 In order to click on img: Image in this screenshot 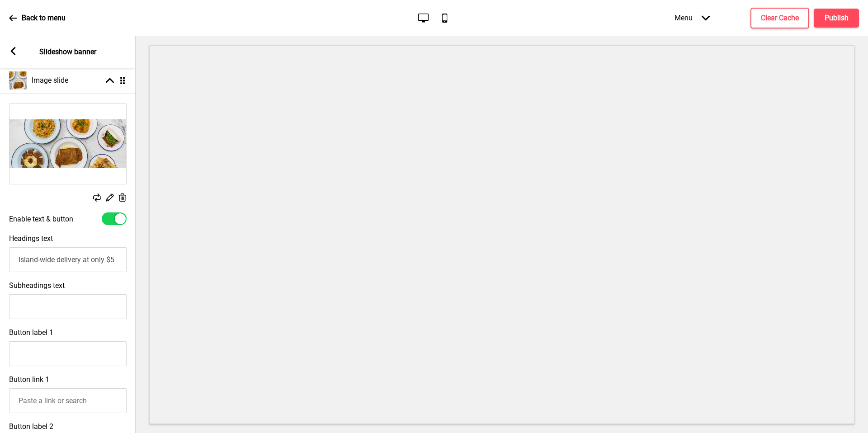, I will do `click(68, 144)`.